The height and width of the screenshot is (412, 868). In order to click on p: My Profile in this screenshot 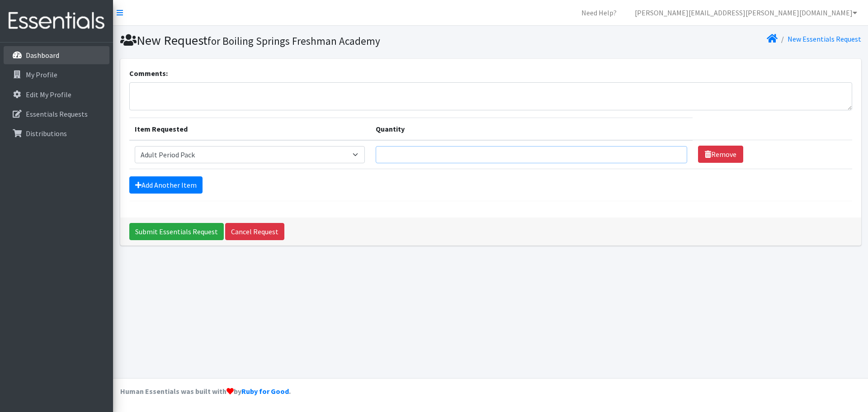, I will do `click(42, 75)`.